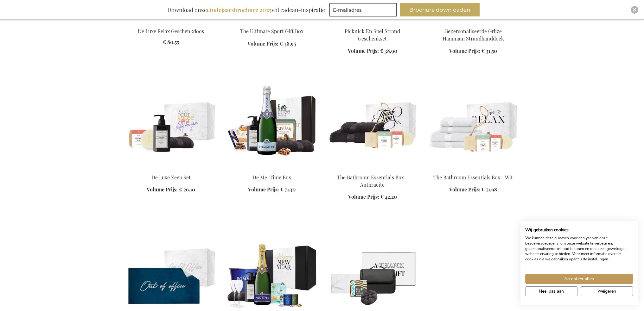 Image resolution: width=644 pixels, height=311 pixels. What do you see at coordinates (171, 31) in the screenshot?
I see `a: De Luxe Relax Geschenkdoos` at bounding box center [171, 31].